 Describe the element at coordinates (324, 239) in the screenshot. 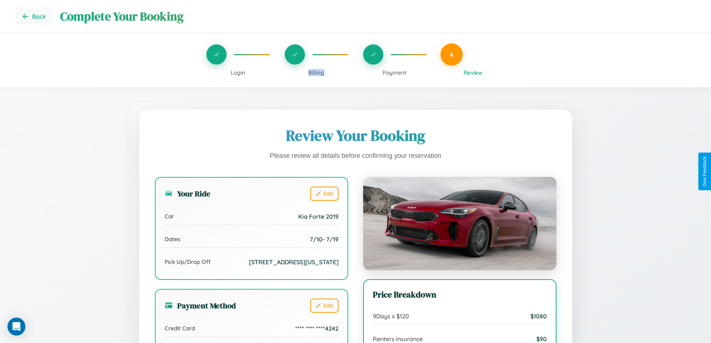

I see `span: 7 / 10 - 7 / 19` at that location.